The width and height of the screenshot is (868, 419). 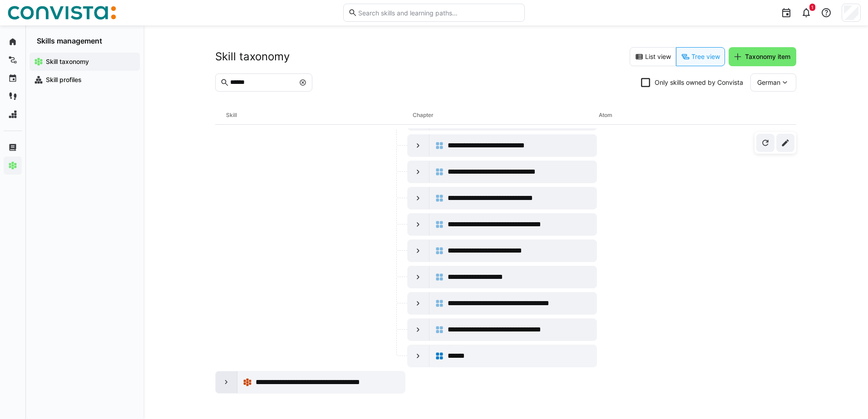 I want to click on span: 1, so click(x=813, y=7).